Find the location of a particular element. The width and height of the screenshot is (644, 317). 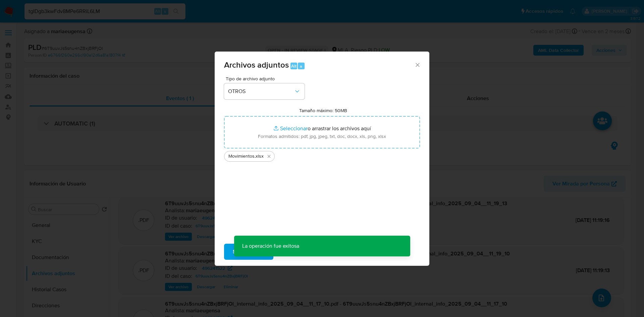

button: Eliminar Movimientos.xlsx is located at coordinates (269, 156).